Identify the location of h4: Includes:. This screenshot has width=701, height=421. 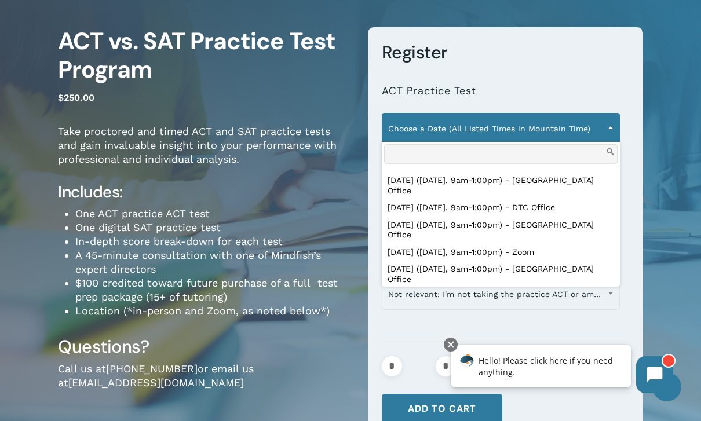
(204, 192).